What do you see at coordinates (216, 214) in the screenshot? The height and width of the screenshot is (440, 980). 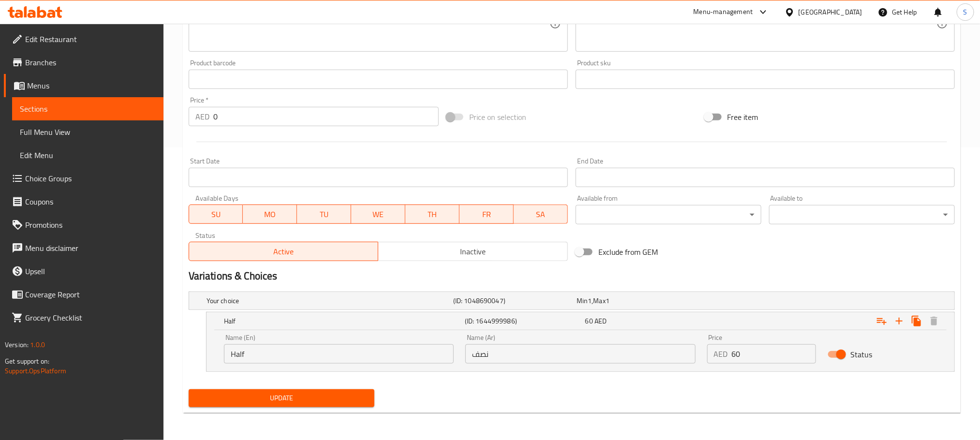 I see `span: SU` at bounding box center [216, 214].